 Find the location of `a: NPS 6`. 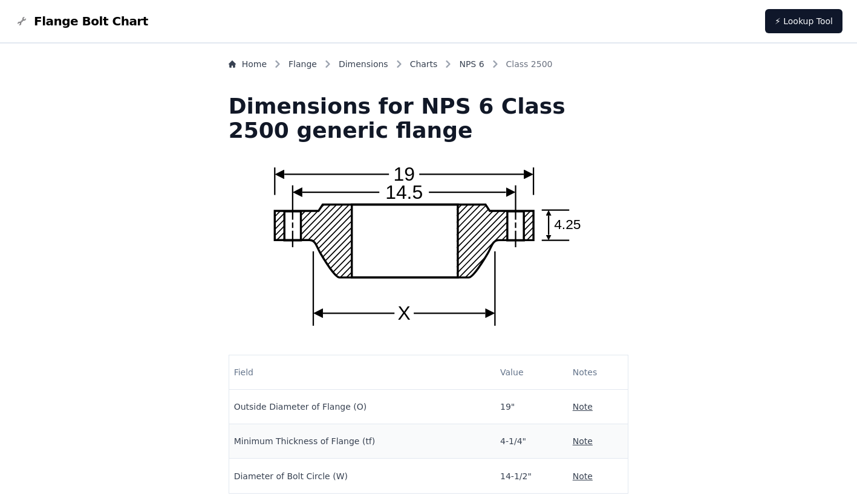

a: NPS 6 is located at coordinates (471, 64).